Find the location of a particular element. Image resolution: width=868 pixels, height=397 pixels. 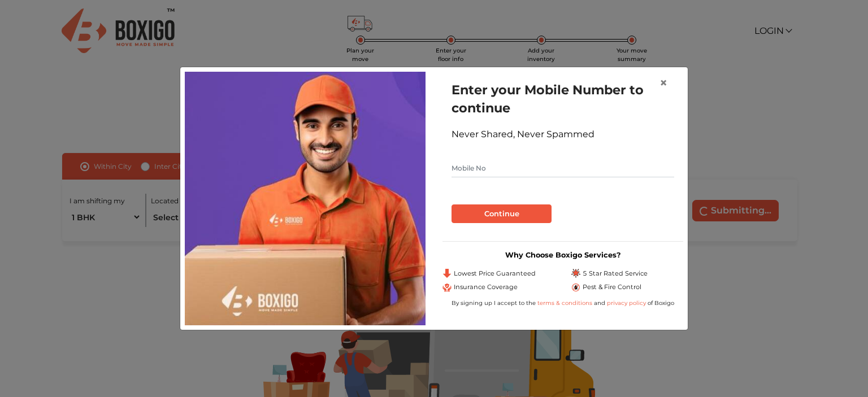

div: By signing up I accept to the and of Boxigo is located at coordinates (563, 303).